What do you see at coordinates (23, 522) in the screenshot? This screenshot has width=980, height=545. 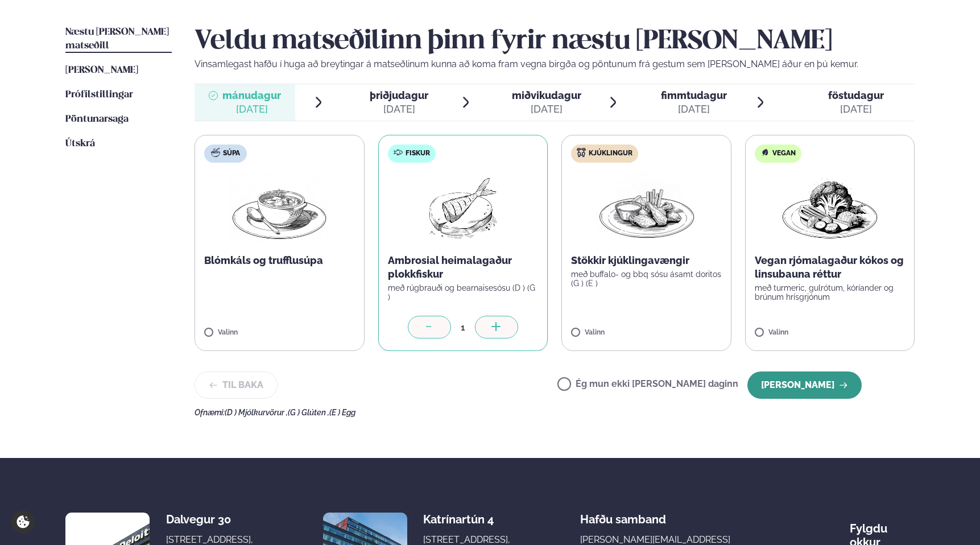 I see `a: Cookie settings` at bounding box center [23, 522].